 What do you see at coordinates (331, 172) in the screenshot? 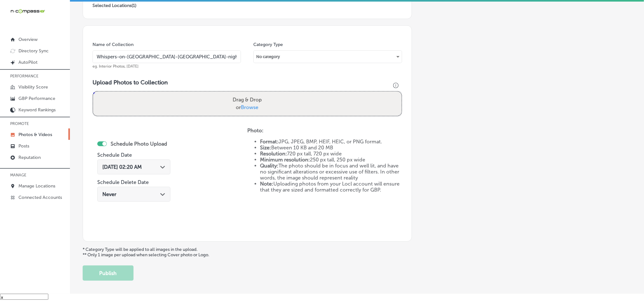
I see `li: The photo should be in focus and well lit, and have no significant alterations or excessive use o...` at bounding box center [331, 172].